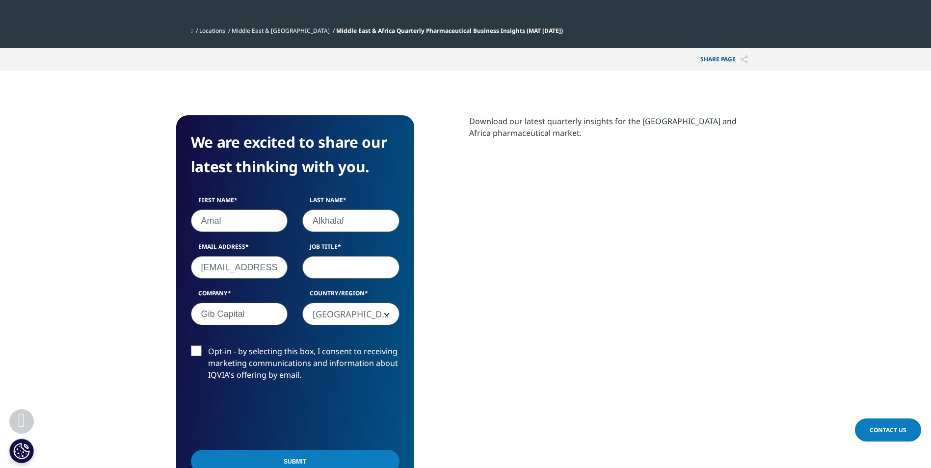 This screenshot has width=931, height=468. Describe the element at coordinates (239, 203) in the screenshot. I see `label: First Name` at that location.